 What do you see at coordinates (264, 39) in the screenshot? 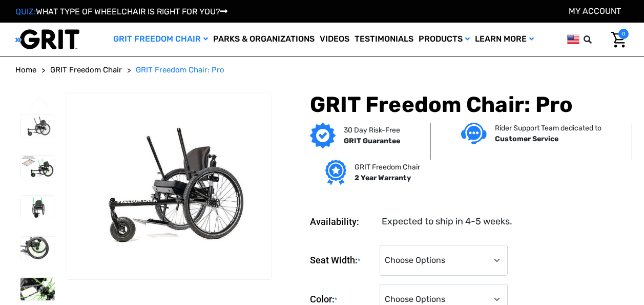
I see `a: Parks & Organizations` at bounding box center [264, 39].